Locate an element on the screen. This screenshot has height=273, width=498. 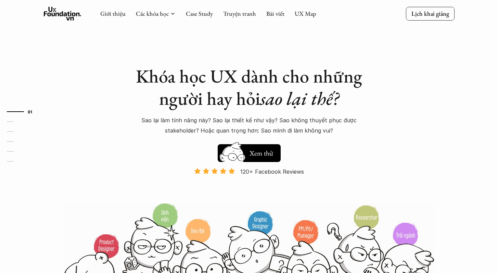
a: Bài viết is located at coordinates (275, 13).